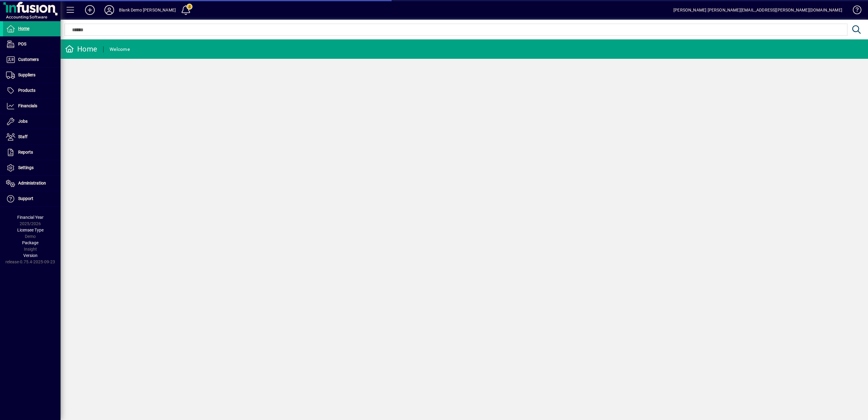 This screenshot has height=420, width=868. What do you see at coordinates (32, 183) in the screenshot?
I see `a: Administration` at bounding box center [32, 183].